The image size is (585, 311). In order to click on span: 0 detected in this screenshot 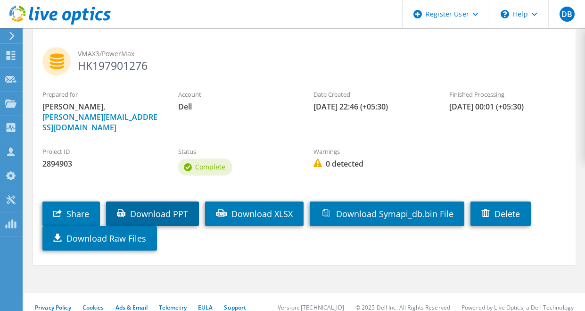, I will do `click(372, 164)`.